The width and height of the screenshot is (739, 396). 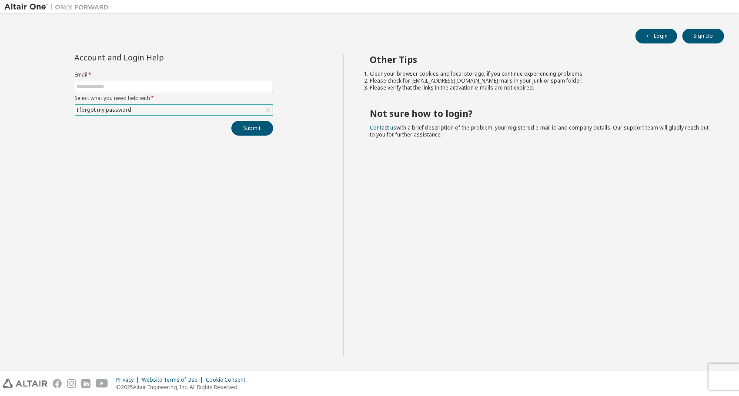 I want to click on img: instagram.svg, so click(x=71, y=383).